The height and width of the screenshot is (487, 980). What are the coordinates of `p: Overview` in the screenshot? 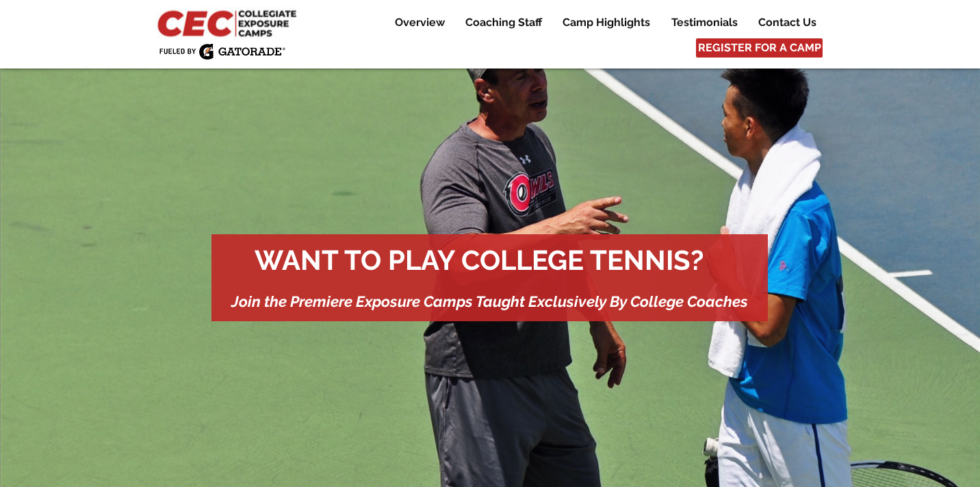 It's located at (420, 23).